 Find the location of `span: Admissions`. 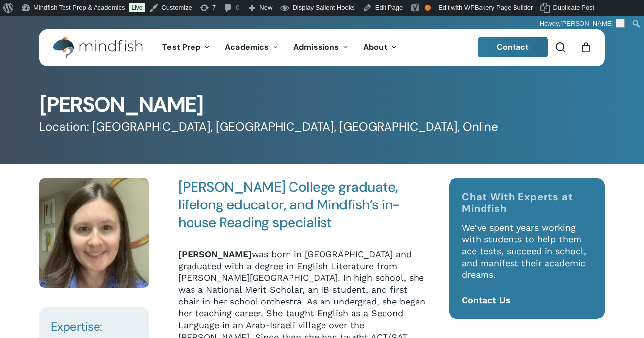

span: Admissions is located at coordinates (316, 47).